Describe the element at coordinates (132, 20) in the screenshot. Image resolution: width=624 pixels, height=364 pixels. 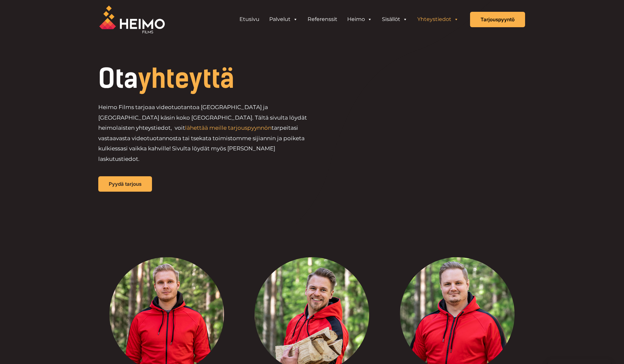
I see `img: Heimo Filmsin logo` at that location.